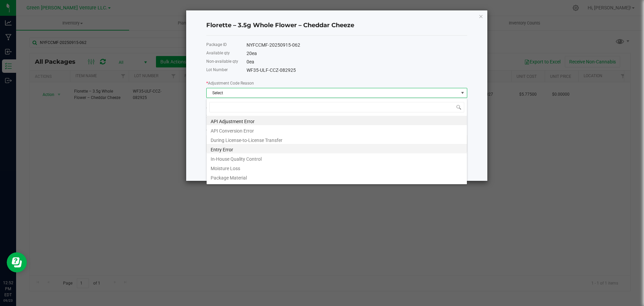 This screenshot has height=306, width=644. What do you see at coordinates (336, 26) in the screenshot?
I see `h4: Florette – 3.5g Whole Flower – Cheddar Cheeze` at bounding box center [336, 26].